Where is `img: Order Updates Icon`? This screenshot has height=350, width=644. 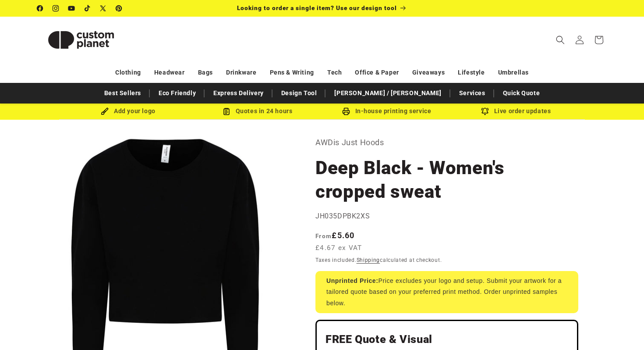 img: Order Updates Icon is located at coordinates (227, 112).